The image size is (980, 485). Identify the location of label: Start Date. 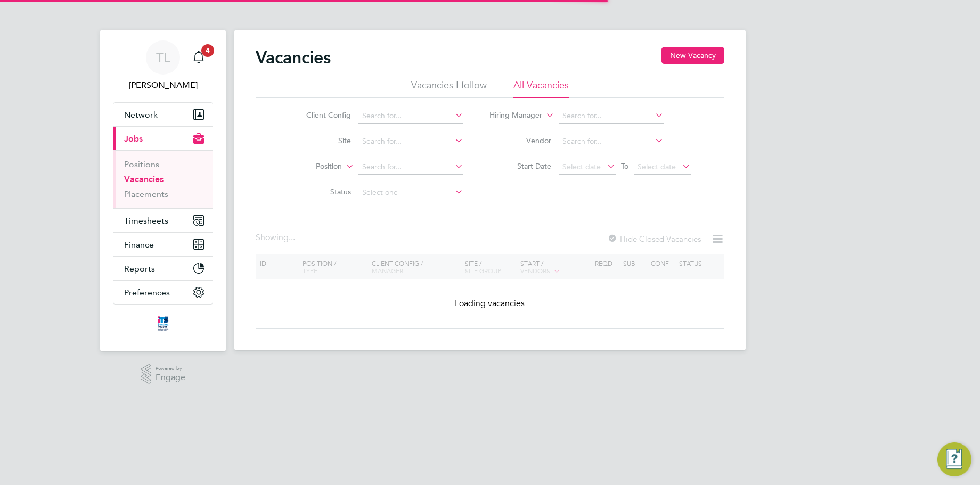
(520, 166).